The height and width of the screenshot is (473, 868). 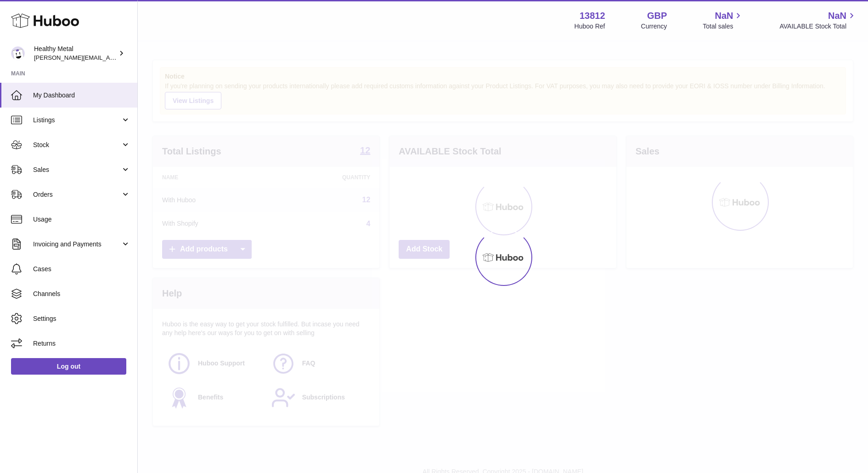 What do you see at coordinates (590, 27) in the screenshot?
I see `div: Huboo Ref` at bounding box center [590, 27].